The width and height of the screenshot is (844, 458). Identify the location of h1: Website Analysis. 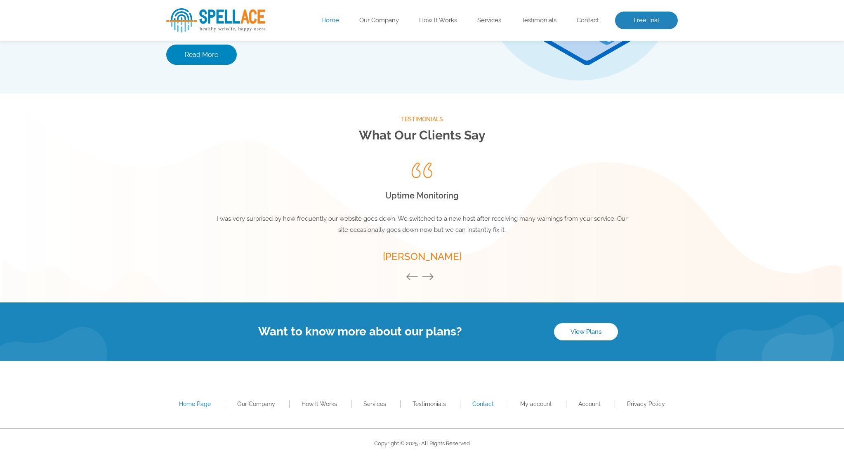
(314, 48).